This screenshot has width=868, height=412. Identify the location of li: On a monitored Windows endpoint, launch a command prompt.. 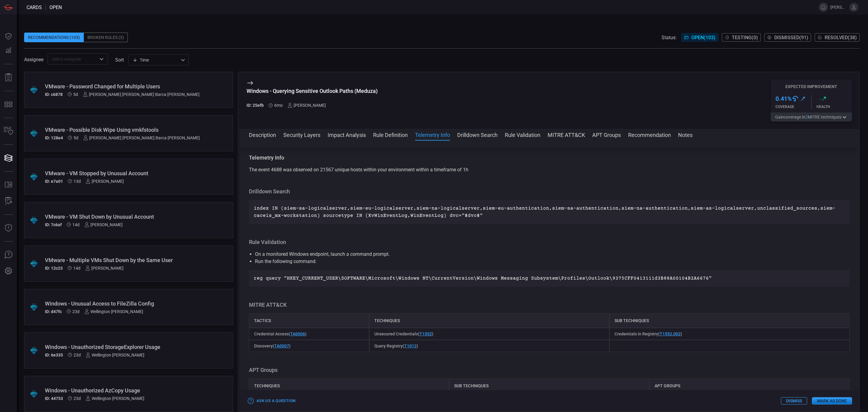
(549, 254).